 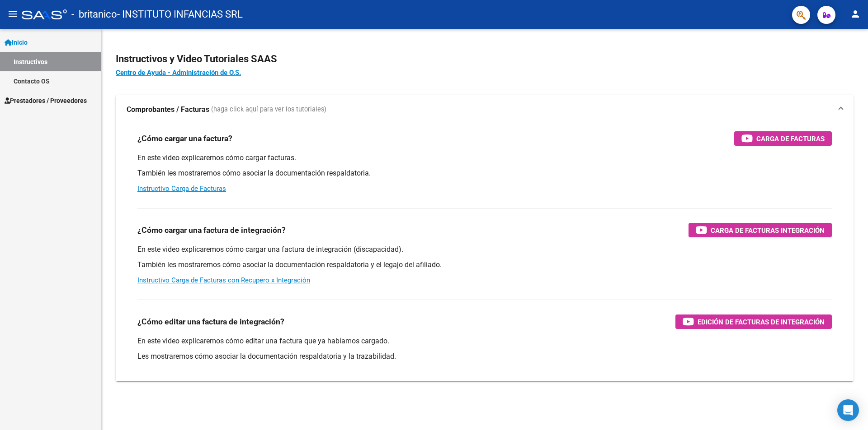 I want to click on a: Centro de Ayuda - Administración de O.S., so click(x=178, y=73).